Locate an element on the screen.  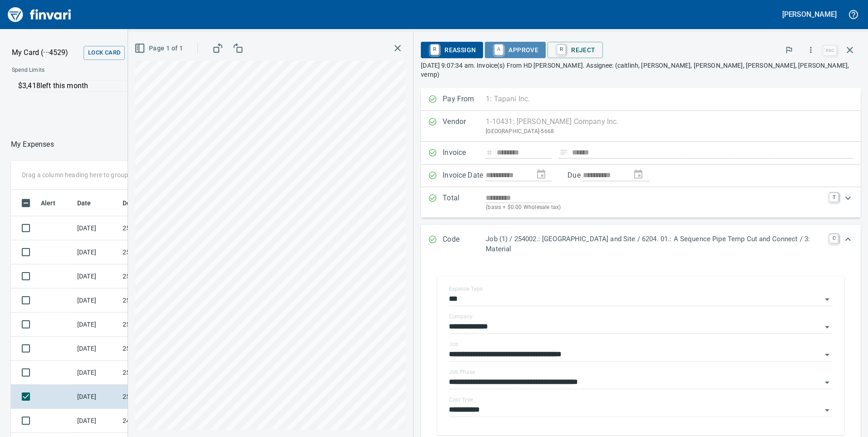
a: esc is located at coordinates (830, 50).